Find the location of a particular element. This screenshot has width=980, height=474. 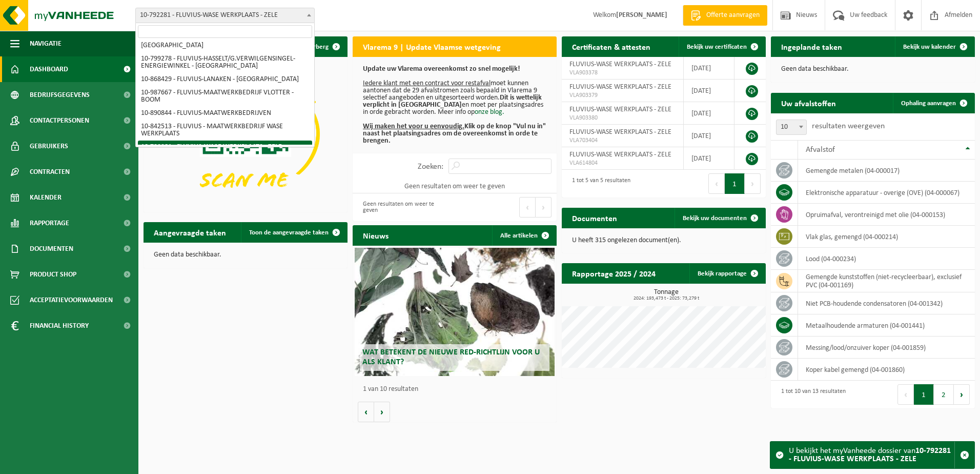

span: Acceptatievoorwaarden is located at coordinates (71, 300).